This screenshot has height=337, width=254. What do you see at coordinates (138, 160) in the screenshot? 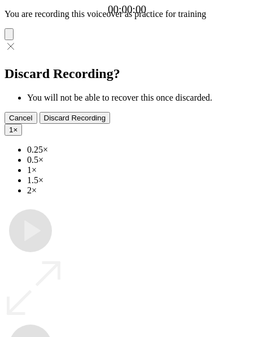
I see `li: 0.5×` at bounding box center [138, 160].